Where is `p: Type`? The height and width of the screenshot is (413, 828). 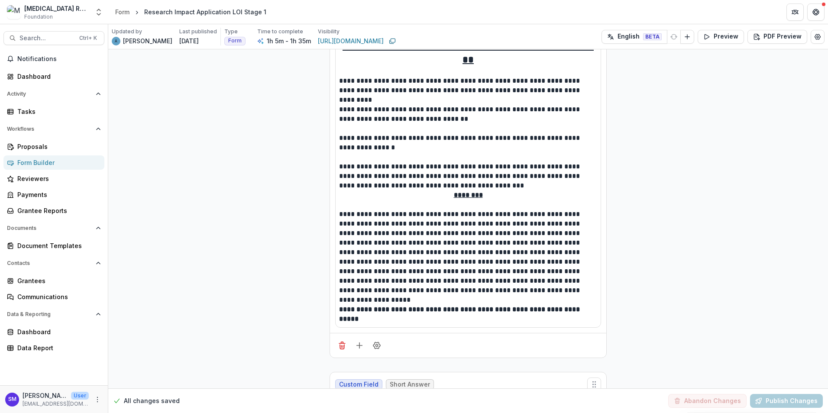
p: Type is located at coordinates (231, 32).